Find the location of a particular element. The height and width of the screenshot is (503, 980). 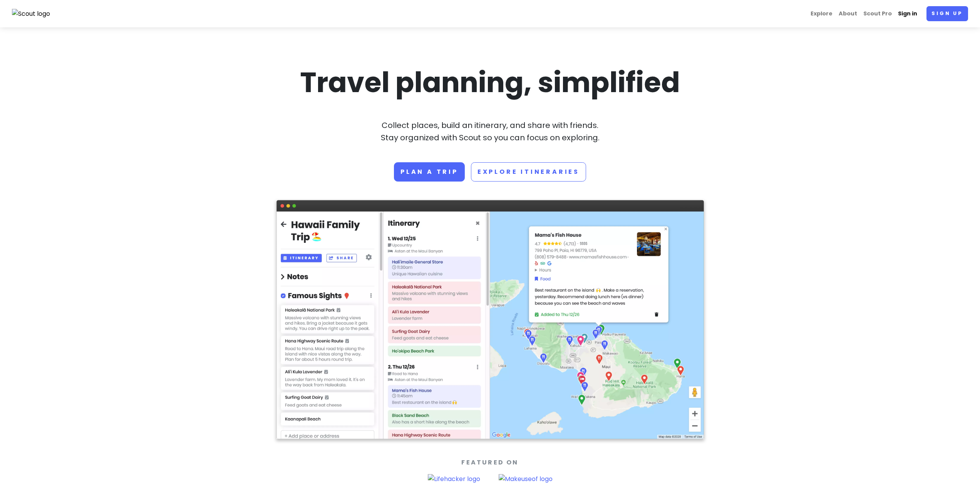

a: Scout Pro is located at coordinates (877, 14).